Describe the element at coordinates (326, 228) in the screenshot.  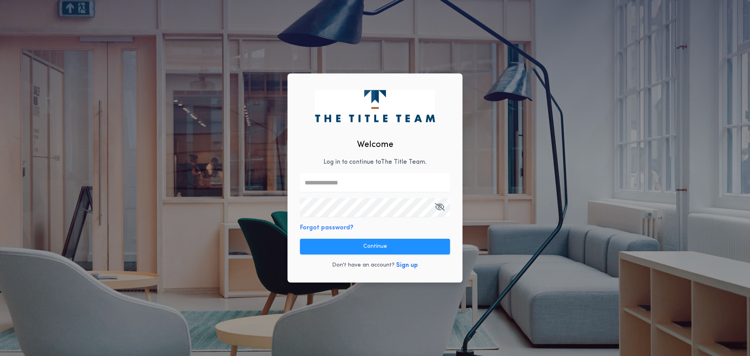
I see `button: Forgot password?` at that location.